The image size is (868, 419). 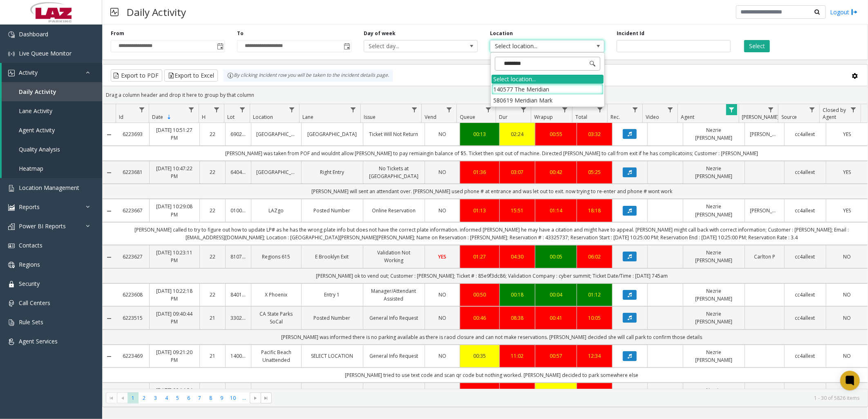 What do you see at coordinates (31, 168) in the screenshot?
I see `span: Heatmap` at bounding box center [31, 168].